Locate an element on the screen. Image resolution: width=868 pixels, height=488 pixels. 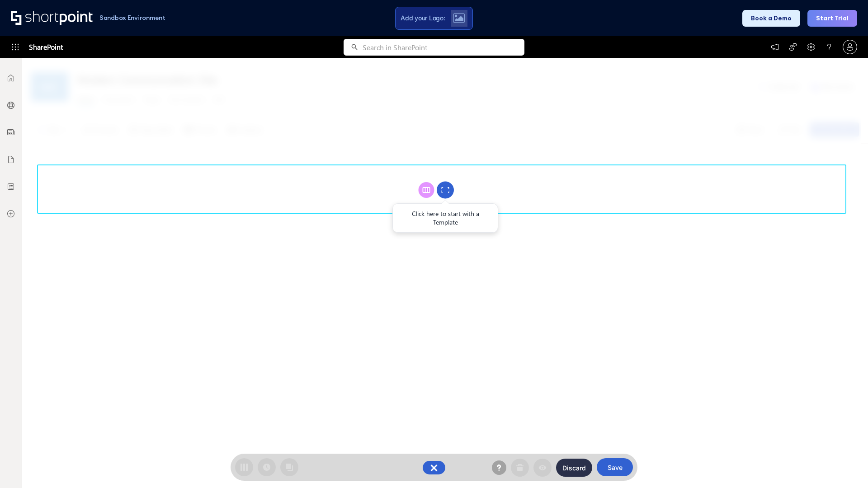
img: Upload logo is located at coordinates (459, 18).